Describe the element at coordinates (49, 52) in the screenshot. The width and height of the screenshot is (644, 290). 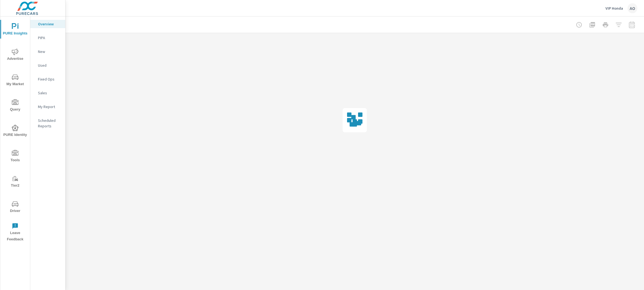
I see `p: New` at that location.